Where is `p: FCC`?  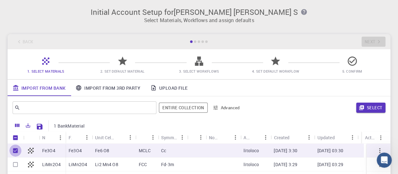
p: FCC is located at coordinates (143, 164).